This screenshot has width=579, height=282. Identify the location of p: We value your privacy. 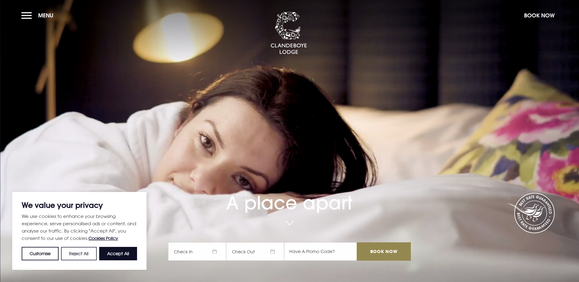
(79, 205).